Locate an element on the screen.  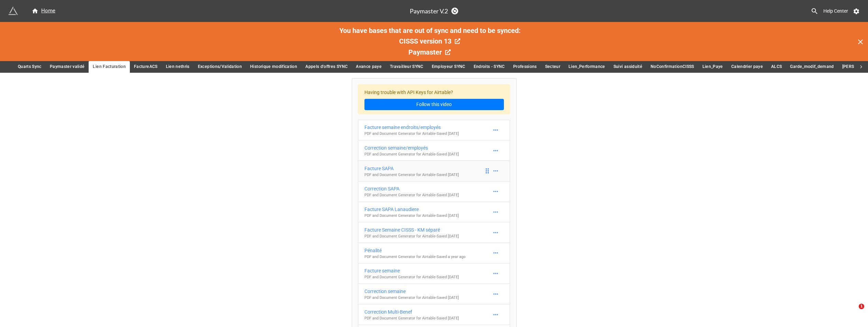
span: Secteur is located at coordinates (552, 67).